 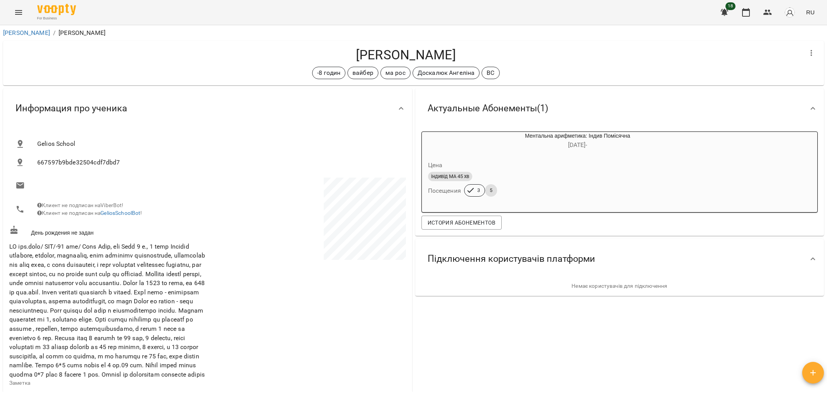 What do you see at coordinates (619, 108) in the screenshot?
I see `div: Актуальные Абонементы(1)` at bounding box center [619, 108].